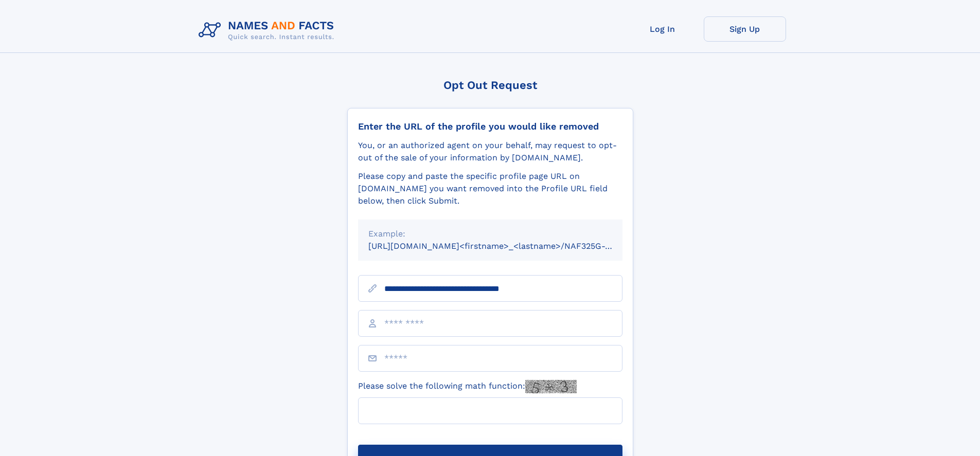 This screenshot has width=980, height=456. Describe the element at coordinates (268, 31) in the screenshot. I see `img: Logo Names and Facts` at that location.